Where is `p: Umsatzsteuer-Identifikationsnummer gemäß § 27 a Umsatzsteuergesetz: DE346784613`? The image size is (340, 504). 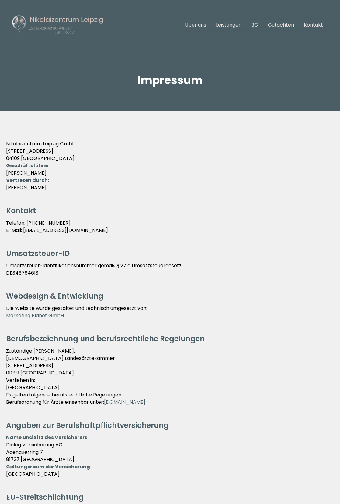 p: Umsatzsteuer-Identifikationsnummer gemäß § 27 a Umsatzsteuergesetz: DE346784613 is located at coordinates (170, 269).